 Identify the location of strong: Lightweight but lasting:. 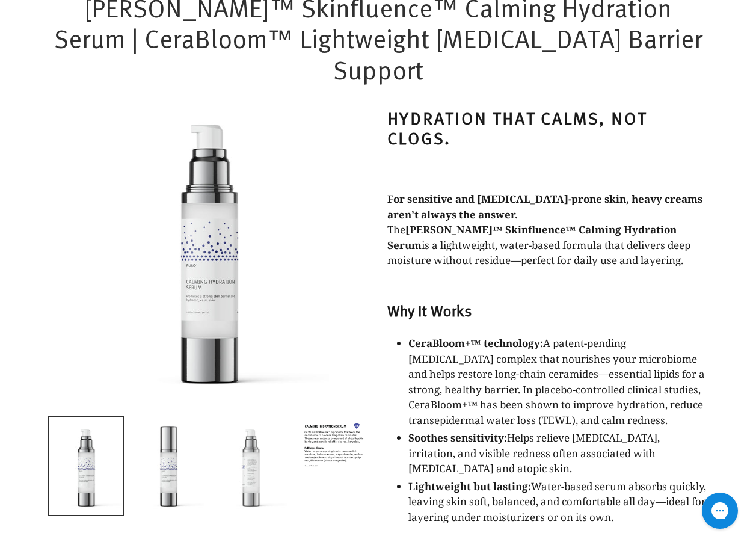
(470, 486).